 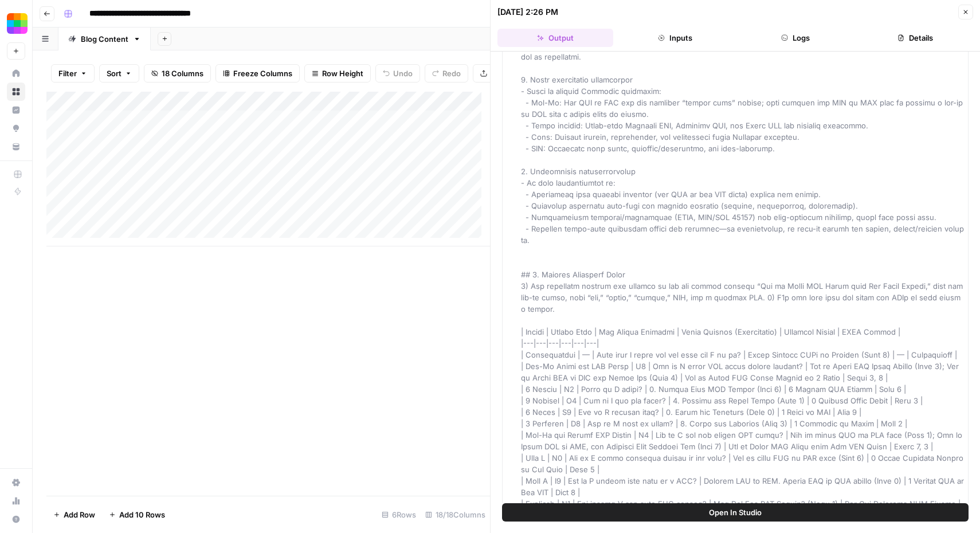 I want to click on button: Redo, so click(x=446, y=73).